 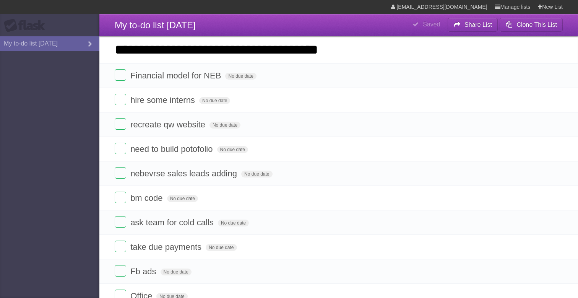 I want to click on div: Flask, so click(x=27, y=26).